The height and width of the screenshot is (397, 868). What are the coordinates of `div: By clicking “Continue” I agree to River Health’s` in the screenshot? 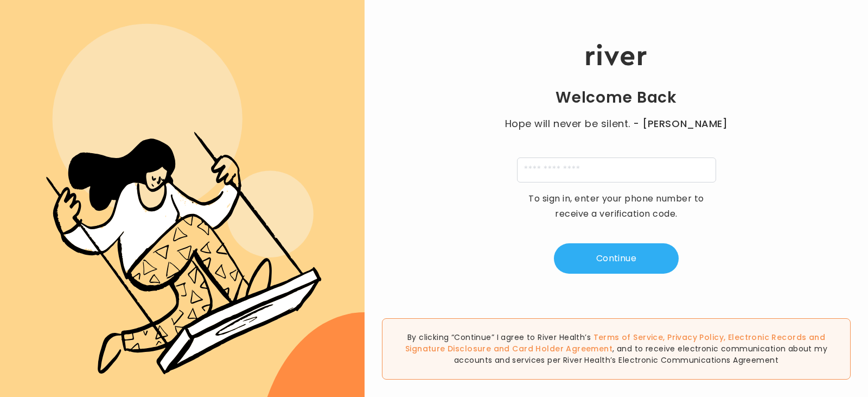 It's located at (616, 348).